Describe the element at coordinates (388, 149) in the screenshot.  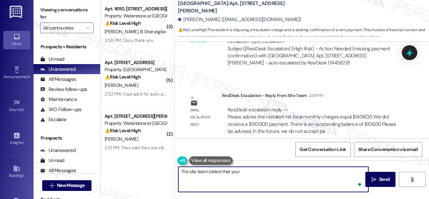
I see `button: Share Conversation via email` at that location.